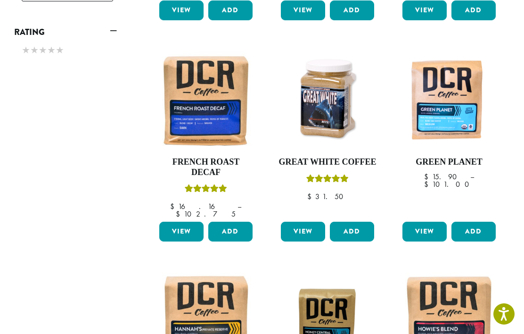 This screenshot has height=334, width=524. I want to click on bdi: 102.75, so click(206, 214).